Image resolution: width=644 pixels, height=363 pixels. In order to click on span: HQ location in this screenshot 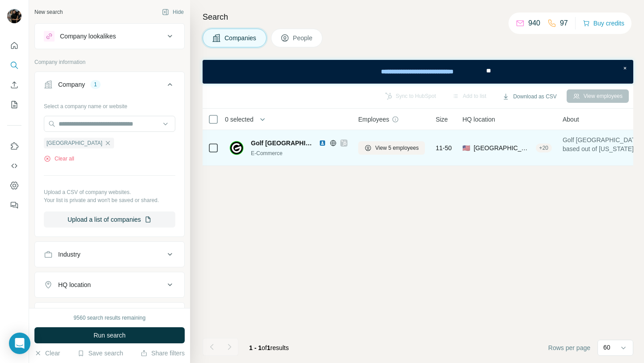, I will do `click(478, 119)`.